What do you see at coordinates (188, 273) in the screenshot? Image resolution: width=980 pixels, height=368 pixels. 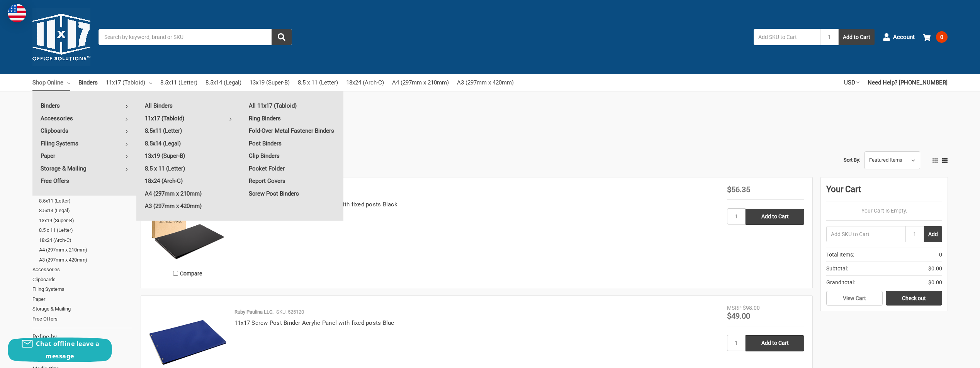 I see `label: Compare` at bounding box center [188, 273].